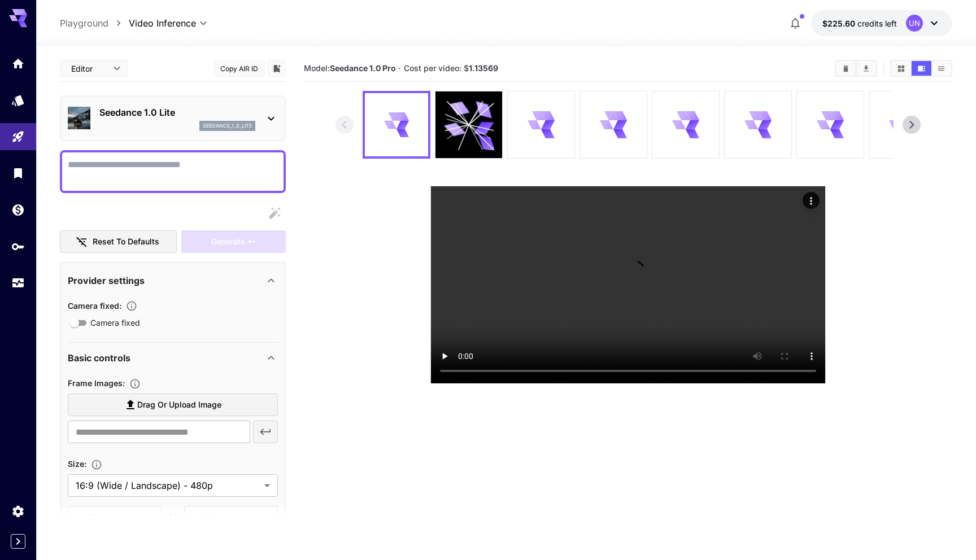  Describe the element at coordinates (18, 283) in the screenshot. I see `div: Usage` at that location.